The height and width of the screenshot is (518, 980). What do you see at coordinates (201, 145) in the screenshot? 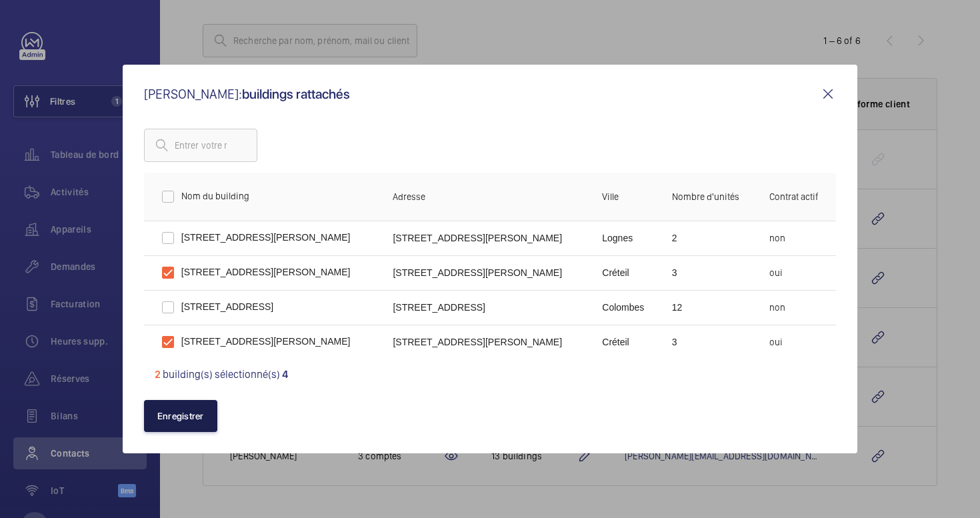
I see `input: Entrer votre recherche` at bounding box center [201, 145].